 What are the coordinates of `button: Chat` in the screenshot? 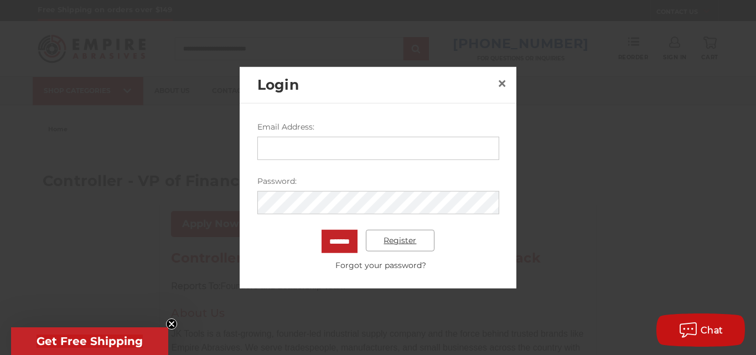 It's located at (701, 330).